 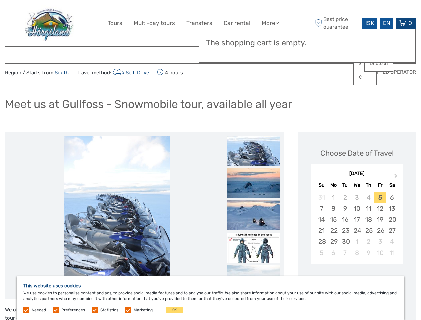 I want to click on div: Choose Monday, October 6th, 2025, so click(x=334, y=253).